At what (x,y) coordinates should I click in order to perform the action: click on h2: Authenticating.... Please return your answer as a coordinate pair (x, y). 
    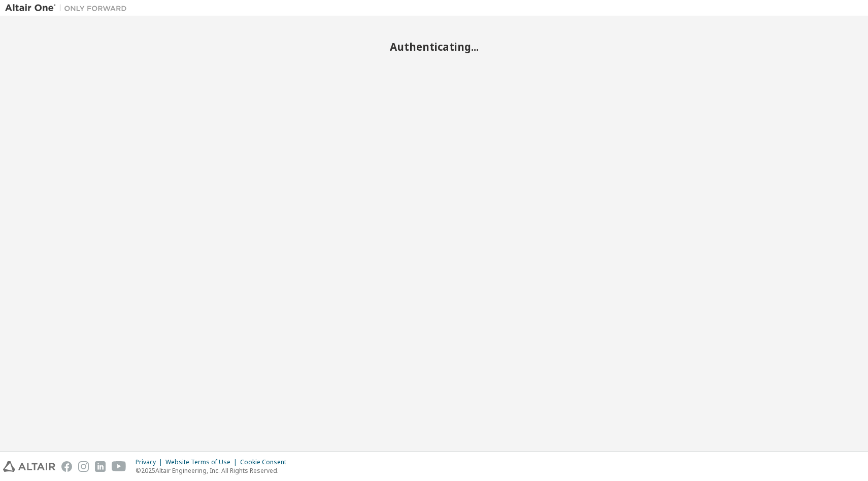
    Looking at the image, I should click on (434, 47).